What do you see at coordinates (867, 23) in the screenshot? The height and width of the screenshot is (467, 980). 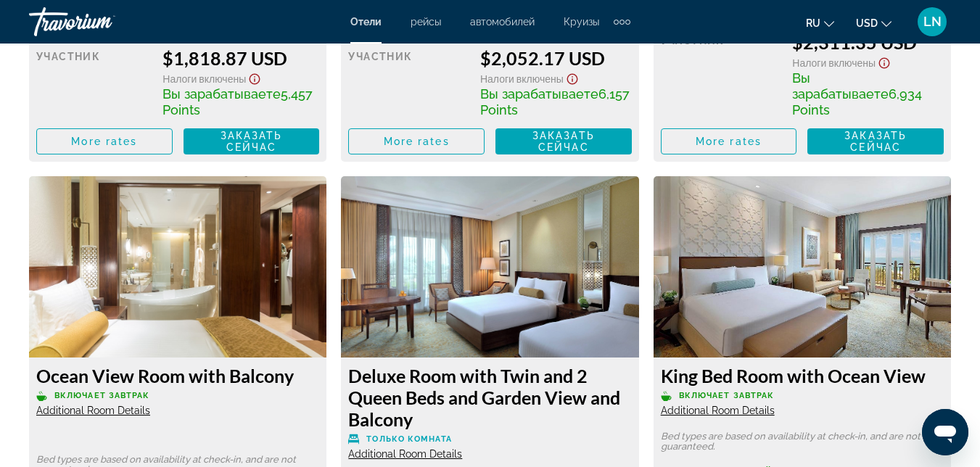 I see `span: USD` at bounding box center [867, 23].